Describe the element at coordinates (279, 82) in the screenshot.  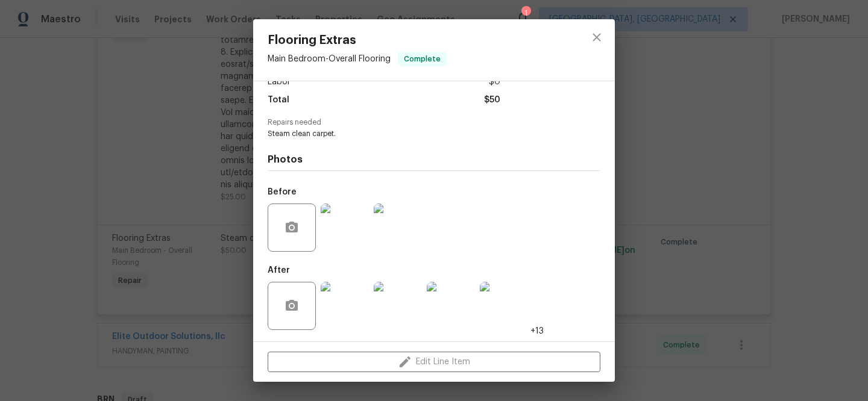
I see `span: Labor` at that location.